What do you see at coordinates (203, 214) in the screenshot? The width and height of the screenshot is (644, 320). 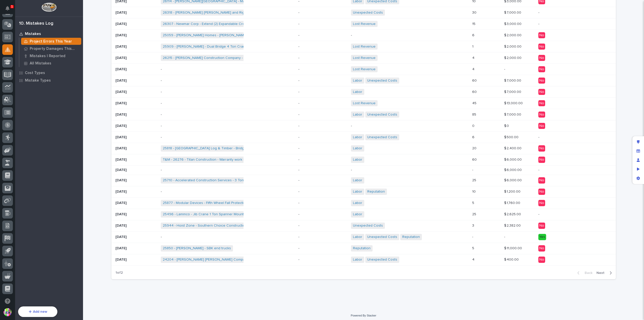 I see `a: 25496 - Lammco - Jib Crane 1 Ton Spanner Mount` at bounding box center [203, 214].